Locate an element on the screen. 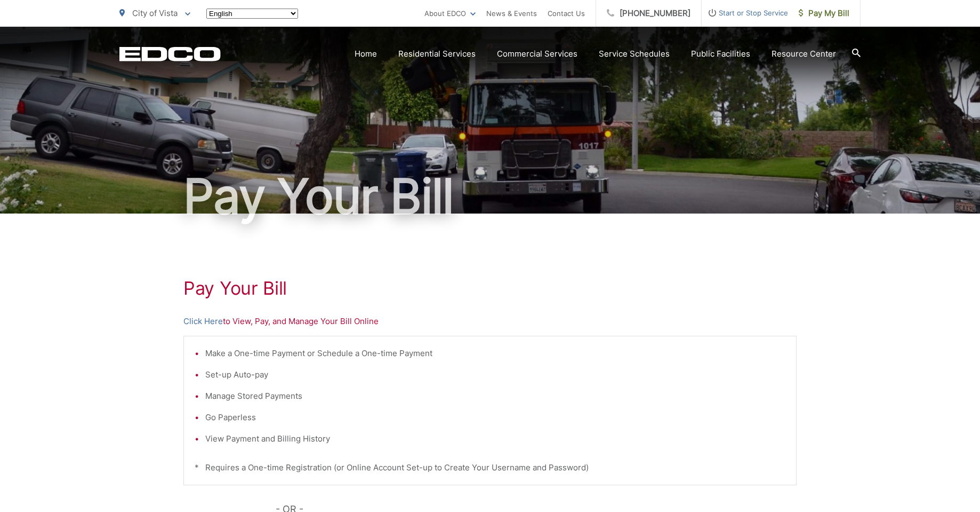 This screenshot has height=512, width=980. p: to View, Pay, and Manage Your Bill Online is located at coordinates (490, 321).